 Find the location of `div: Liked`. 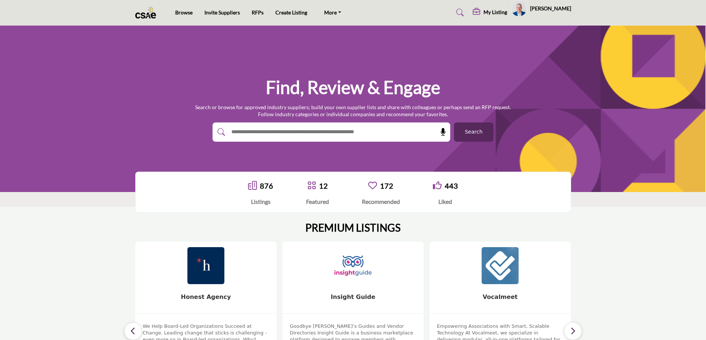

div: Liked is located at coordinates (446, 202).